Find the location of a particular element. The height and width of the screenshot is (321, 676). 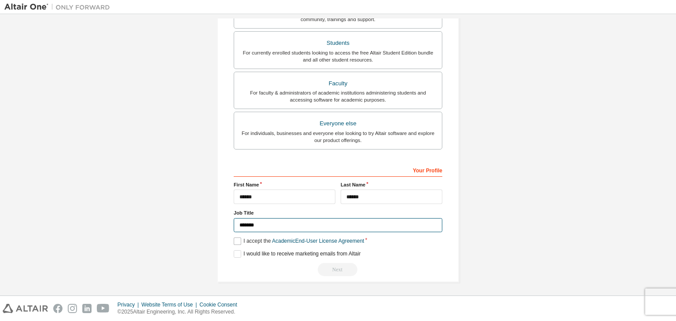

div: Read and acccept EULA to continue is located at coordinates (338, 270).